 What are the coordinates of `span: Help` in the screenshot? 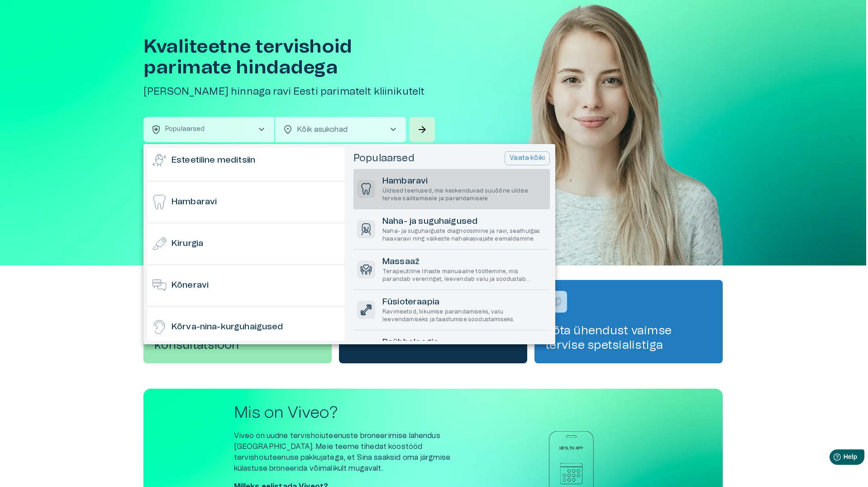 It's located at (53, 11).